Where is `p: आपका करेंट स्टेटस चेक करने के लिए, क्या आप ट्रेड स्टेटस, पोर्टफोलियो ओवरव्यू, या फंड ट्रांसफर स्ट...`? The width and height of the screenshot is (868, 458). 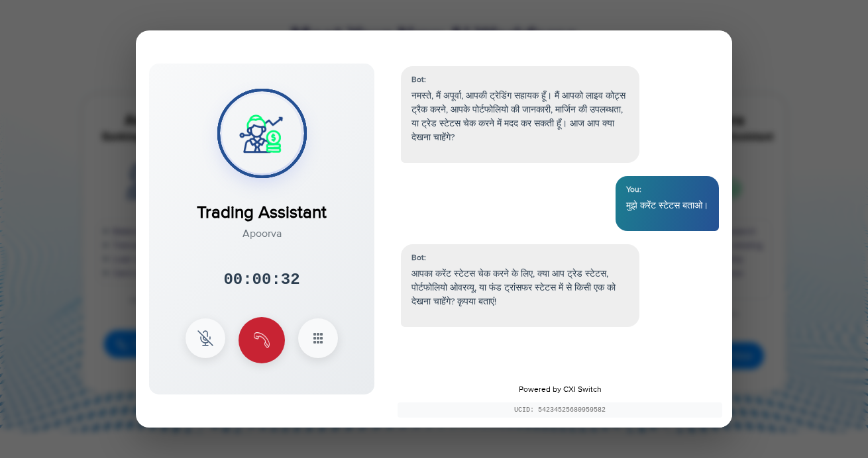 p: आपका करेंट स्टेटस चेक करने के लिए, क्या आप ट्रेड स्टेटस, पोर्टफोलियो ओवरव्यू, या फंड ट्रांसफर स्ट... is located at coordinates (520, 287).